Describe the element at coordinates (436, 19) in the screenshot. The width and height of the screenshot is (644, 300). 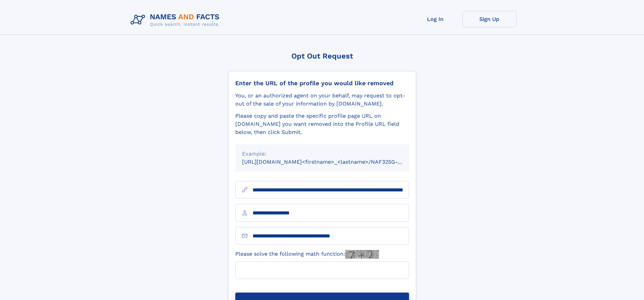
I see `a: Log In` at that location.